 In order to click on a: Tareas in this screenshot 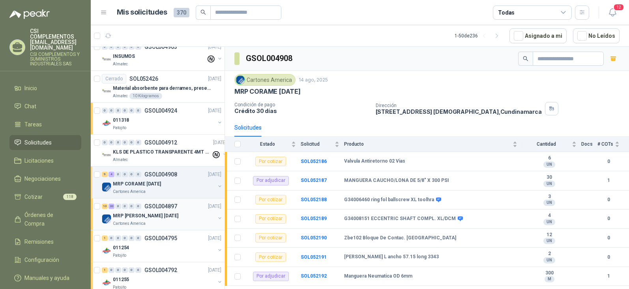, I will do `click(45, 125)`.